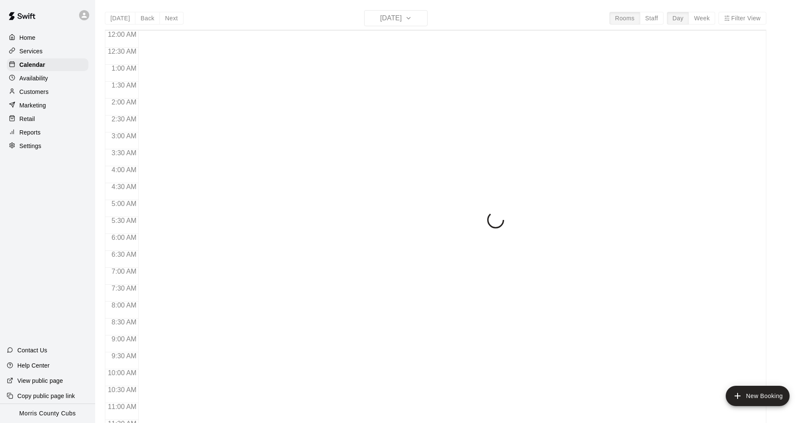 Image resolution: width=812 pixels, height=423 pixels. Describe the element at coordinates (124, 136) in the screenshot. I see `span: 3:00 AM` at that location.